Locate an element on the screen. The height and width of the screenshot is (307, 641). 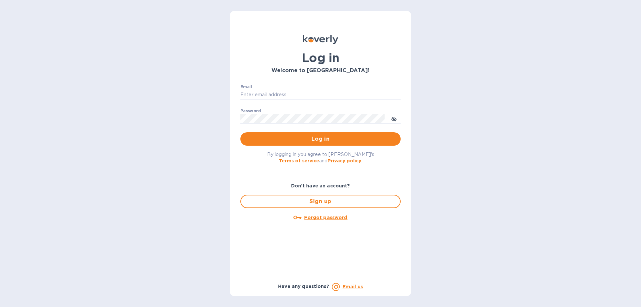
b: Have any questions? is located at coordinates (303, 286).